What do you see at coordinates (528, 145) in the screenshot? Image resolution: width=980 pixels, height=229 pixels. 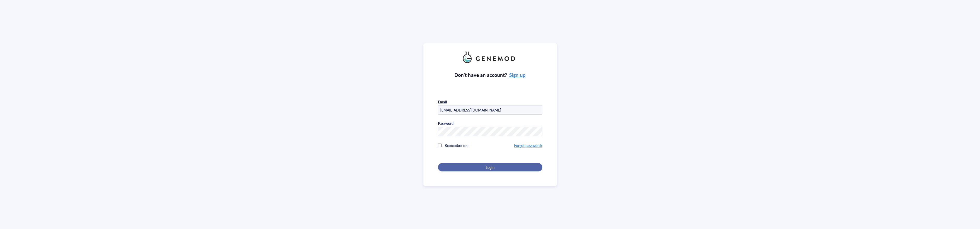 I see `a: Forgot password?` at bounding box center [528, 145].